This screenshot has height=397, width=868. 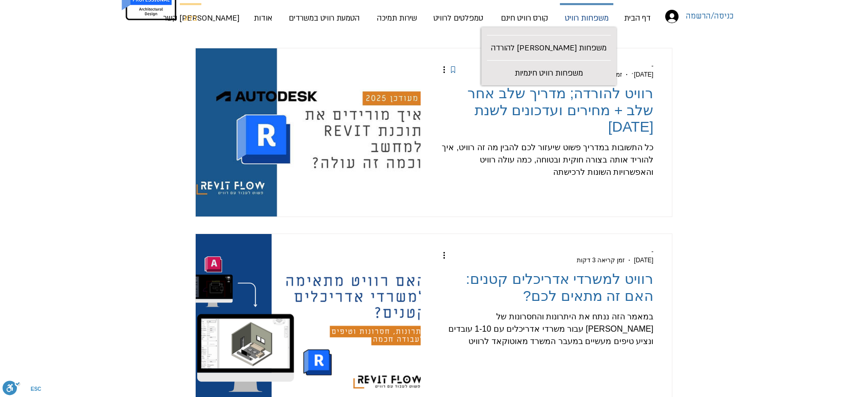 I want to click on p: אודות, so click(x=263, y=18).